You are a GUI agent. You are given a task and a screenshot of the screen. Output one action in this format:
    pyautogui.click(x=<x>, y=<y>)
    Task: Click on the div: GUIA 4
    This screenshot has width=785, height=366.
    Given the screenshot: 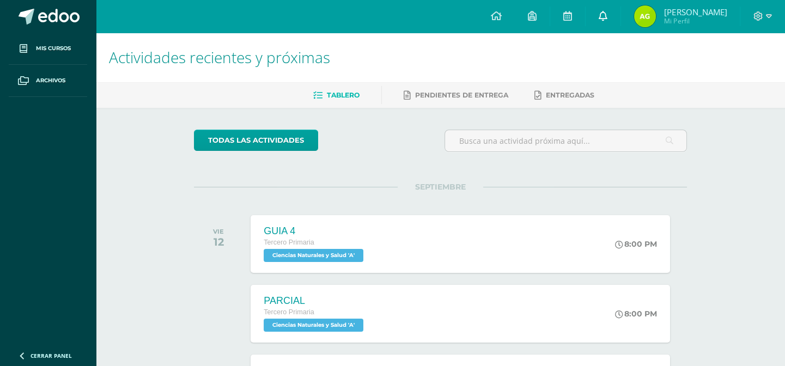 What is the action you would take?
    pyautogui.click(x=315, y=231)
    